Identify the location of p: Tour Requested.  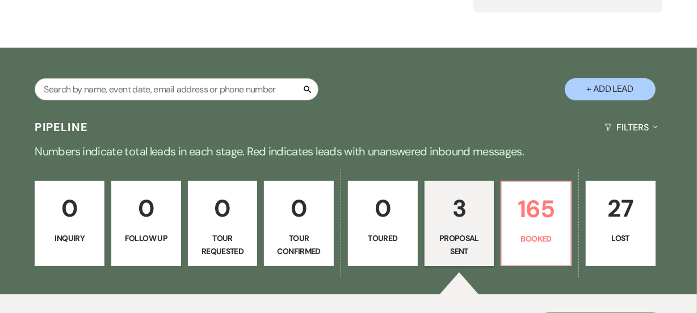
(222, 245).